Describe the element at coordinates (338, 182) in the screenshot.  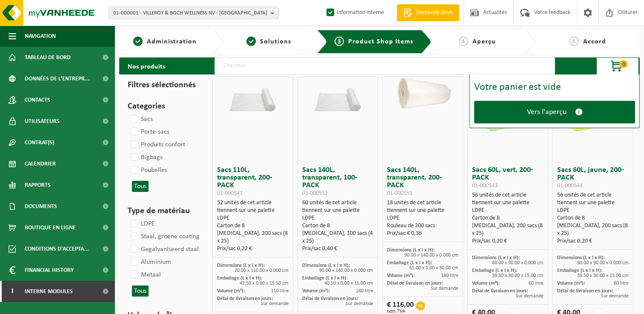
I see `h3: Sacs 140L, transparent, 100-PACK` at that location.